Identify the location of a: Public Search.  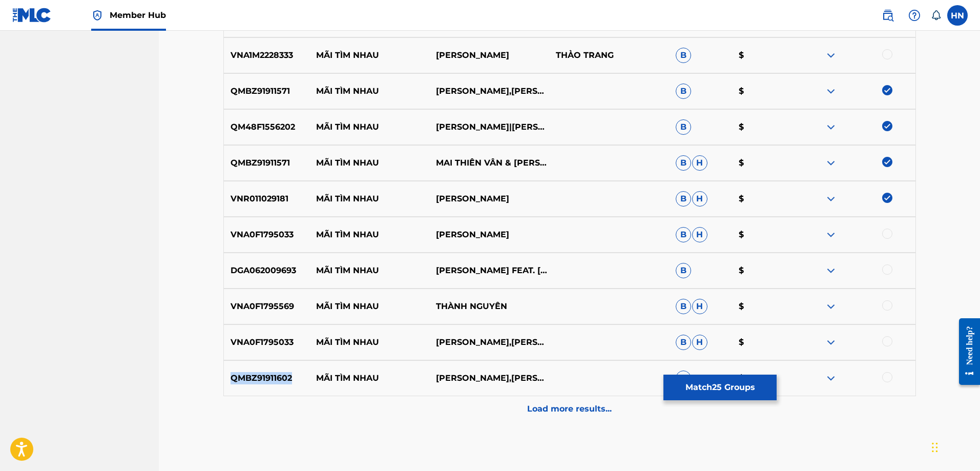
(888, 15).